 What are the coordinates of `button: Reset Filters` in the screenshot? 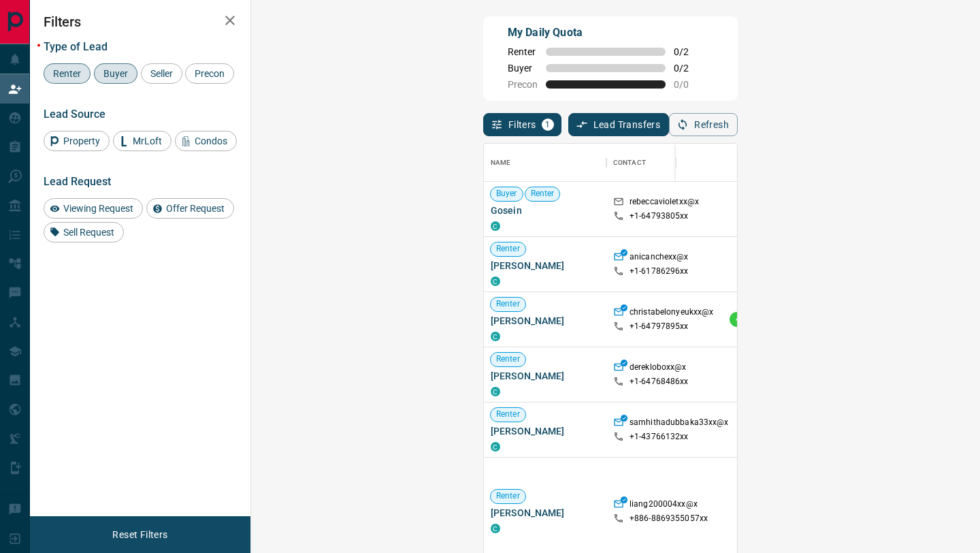 It's located at (139, 534).